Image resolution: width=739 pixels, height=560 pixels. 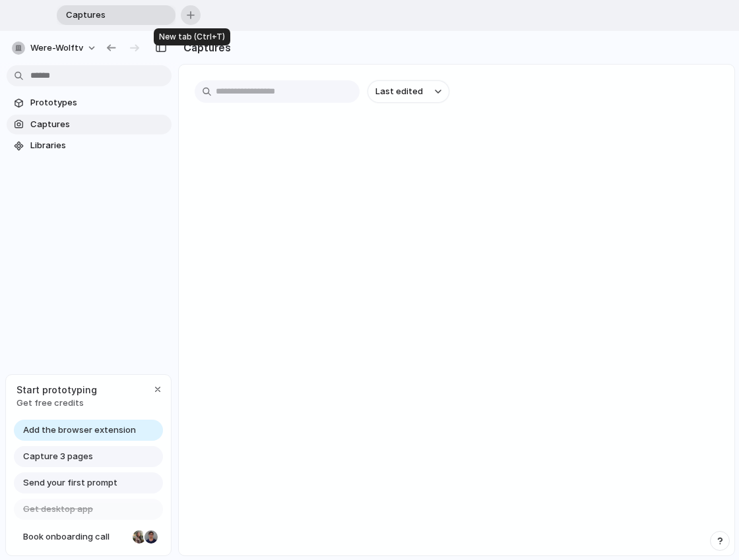 What do you see at coordinates (89, 125) in the screenshot?
I see `a: Captures` at bounding box center [89, 125].